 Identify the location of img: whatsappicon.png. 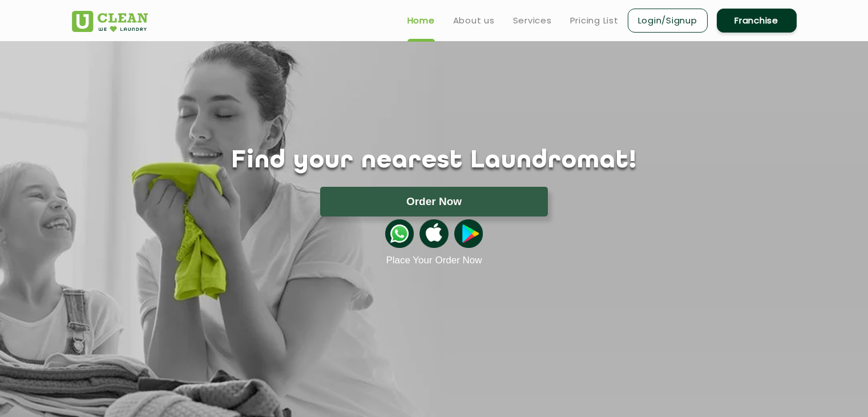
(399, 233).